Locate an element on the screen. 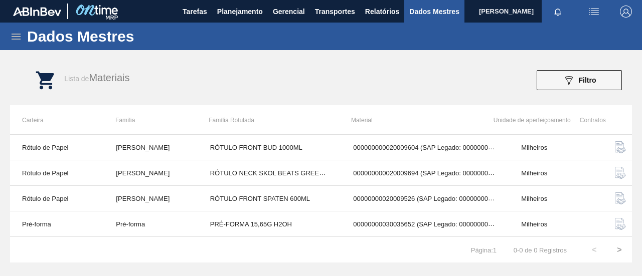  font: RÓTULO FRONT SPATEN 600ML is located at coordinates (260, 199).